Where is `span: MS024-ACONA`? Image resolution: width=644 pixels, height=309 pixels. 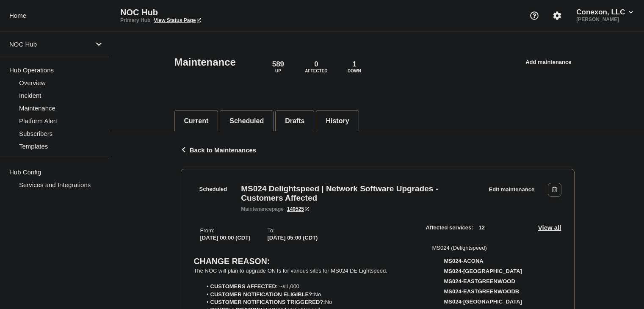 span: MS024-ACONA is located at coordinates (464, 261).